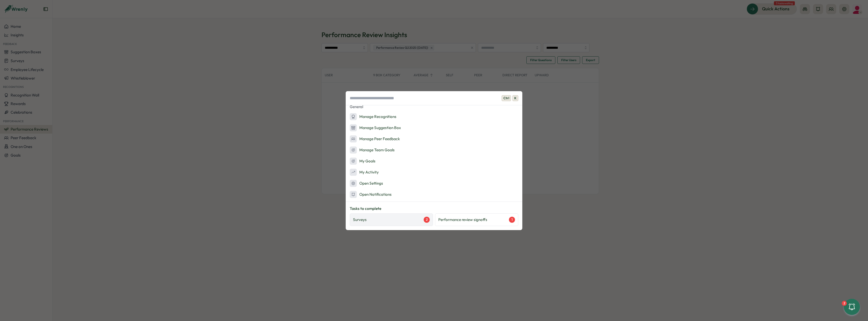 This screenshot has height=321, width=868. Describe the element at coordinates (463, 220) in the screenshot. I see `p: Performance review signoffs` at that location.